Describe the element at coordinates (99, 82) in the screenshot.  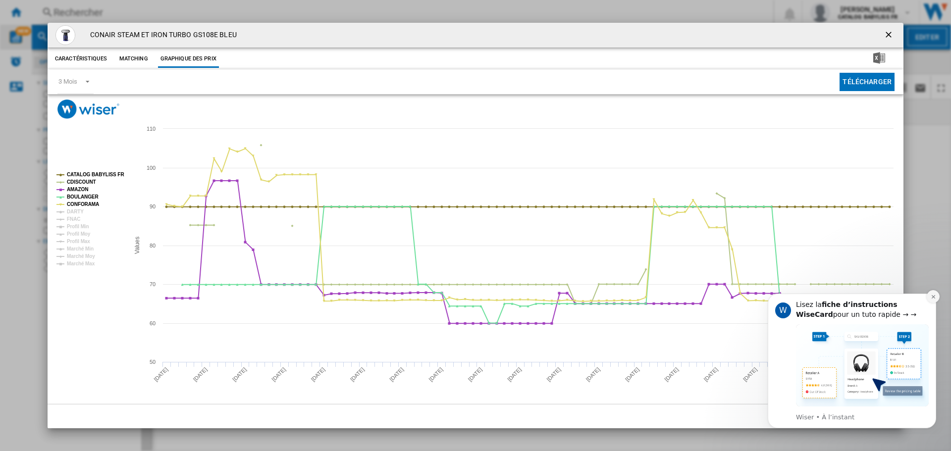
I see `div: 1 notification` at that location.